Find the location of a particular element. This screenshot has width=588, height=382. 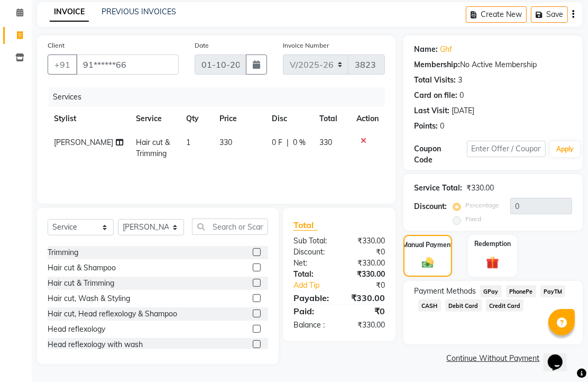

div: Last Visit: is located at coordinates (432, 110).